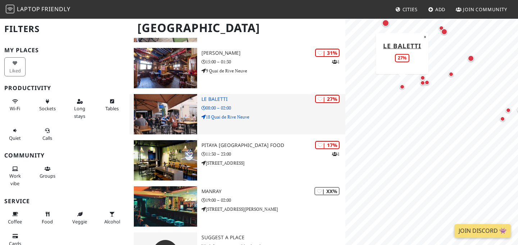  Describe the element at coordinates (437, 9) in the screenshot. I see `a: Add` at that location.